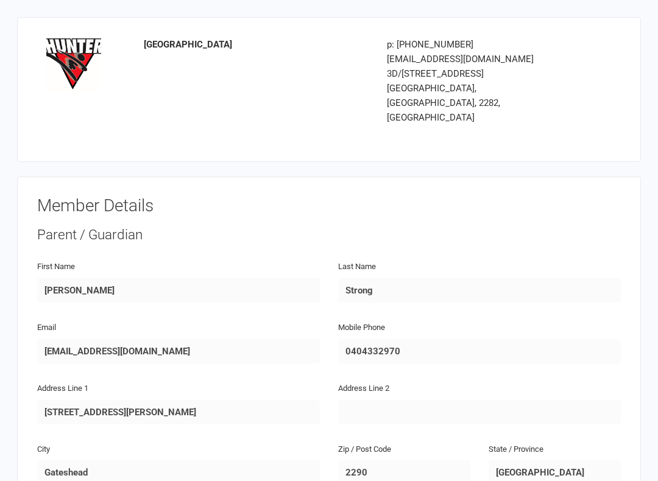 This screenshot has width=658, height=481. I want to click on img: logo.png, so click(74, 65).